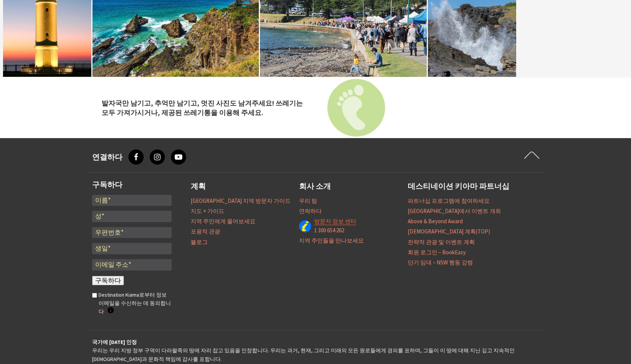 This screenshot has height=364, width=631. Describe the element at coordinates (449, 201) in the screenshot. I see `font: 파트너십 프로그램에 참여하세요` at that location.